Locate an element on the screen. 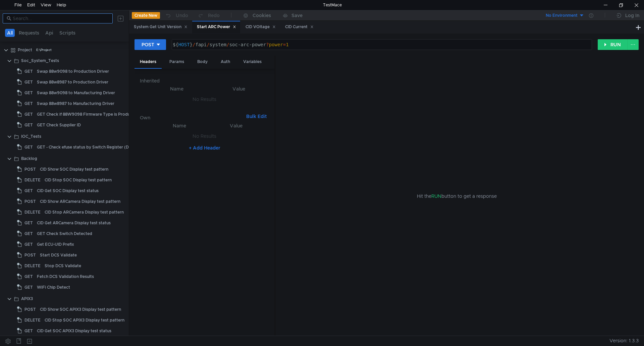 The width and height of the screenshot is (644, 346). button: RUN is located at coordinates (613, 44).